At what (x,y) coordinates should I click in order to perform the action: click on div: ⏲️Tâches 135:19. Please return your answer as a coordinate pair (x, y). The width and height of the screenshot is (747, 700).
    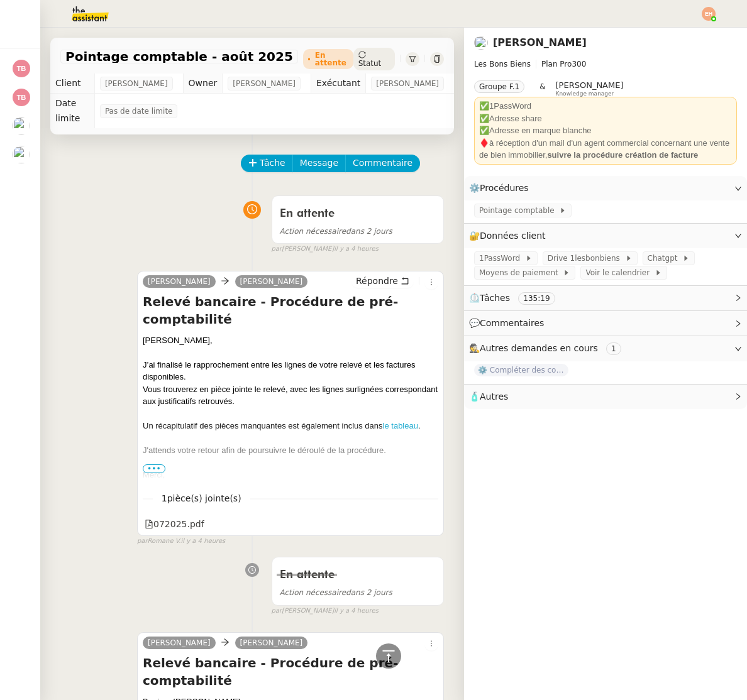
    Looking at the image, I should click on (606, 298).